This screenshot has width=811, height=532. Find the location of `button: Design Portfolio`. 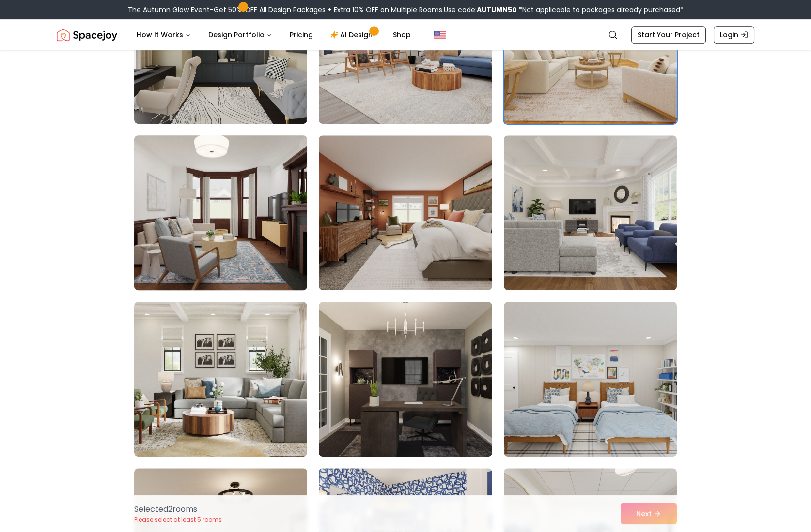

button: Design Portfolio is located at coordinates (240, 35).